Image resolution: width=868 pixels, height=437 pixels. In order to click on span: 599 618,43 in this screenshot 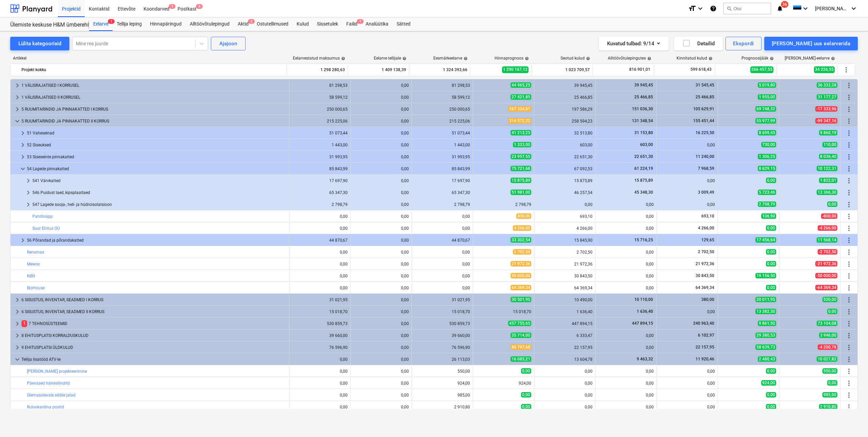, I will do `click(701, 70)`.